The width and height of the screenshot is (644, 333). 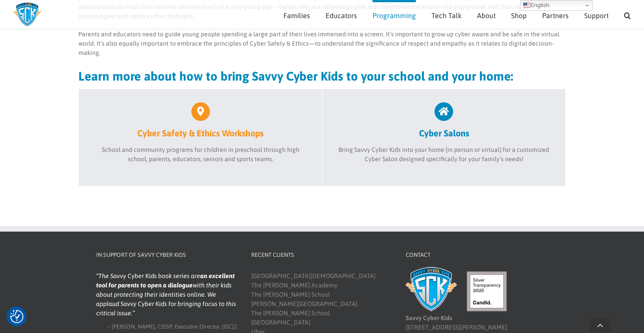 What do you see at coordinates (322, 44) in the screenshot?
I see `p: Parents and educators need to guide young people spending a large part of their lives immersed in...` at bounding box center [322, 44].